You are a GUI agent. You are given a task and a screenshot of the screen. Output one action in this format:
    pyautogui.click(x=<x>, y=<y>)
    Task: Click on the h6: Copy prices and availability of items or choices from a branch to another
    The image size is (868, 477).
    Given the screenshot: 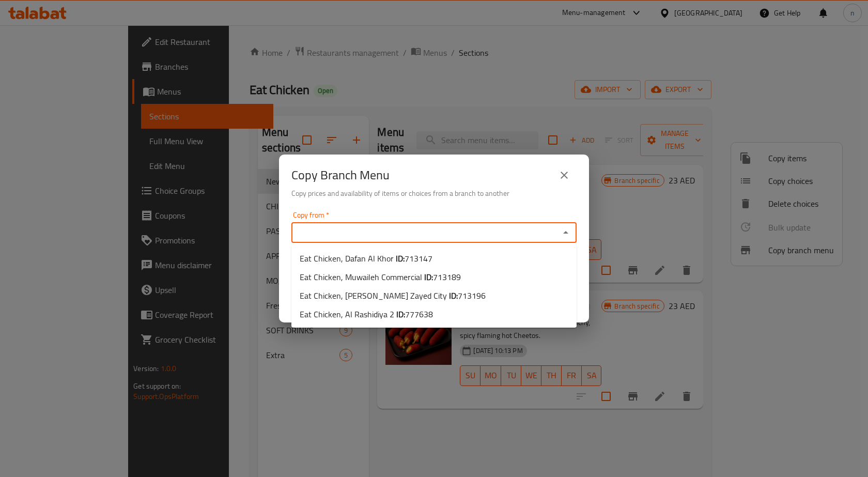 What is the action you would take?
    pyautogui.click(x=434, y=193)
    